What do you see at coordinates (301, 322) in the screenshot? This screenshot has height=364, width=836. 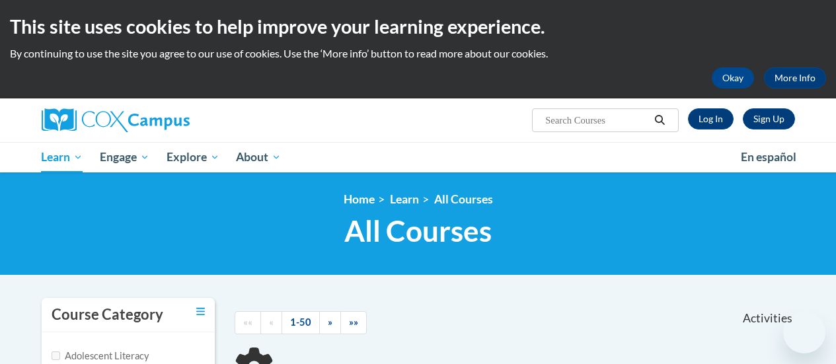 I see `a: 1-50` at bounding box center [301, 322].